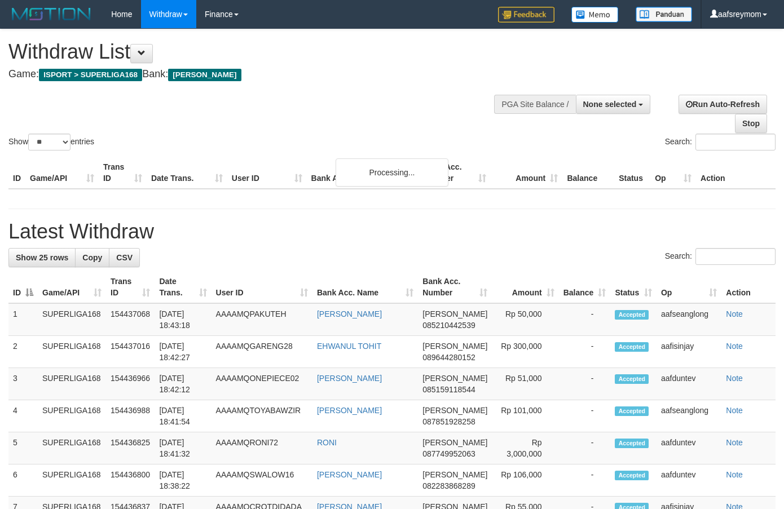  Describe the element at coordinates (365, 287) in the screenshot. I see `th: Bank Acc. Name: activate to sort column ascending` at that location.